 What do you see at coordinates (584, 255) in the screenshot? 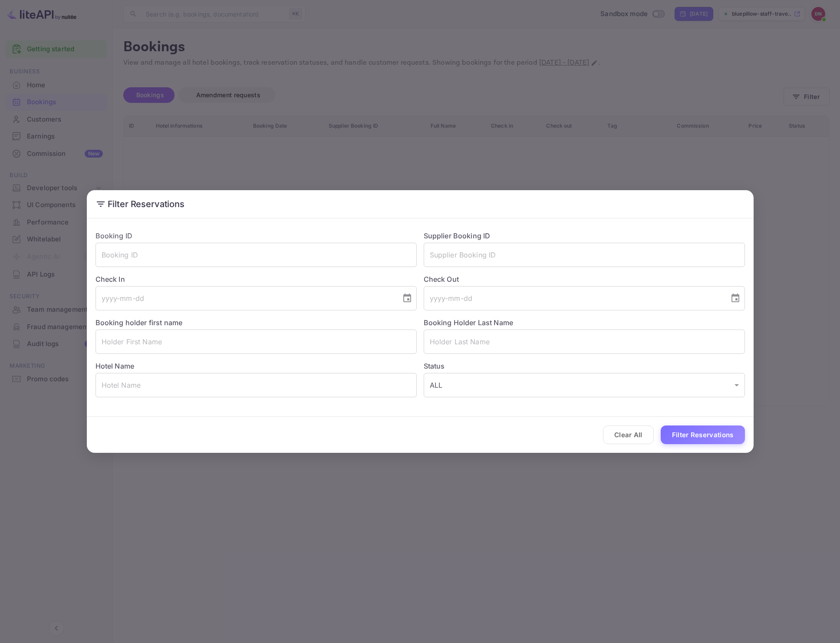
I see `input: Supplier Booking ID` at bounding box center [584, 255].